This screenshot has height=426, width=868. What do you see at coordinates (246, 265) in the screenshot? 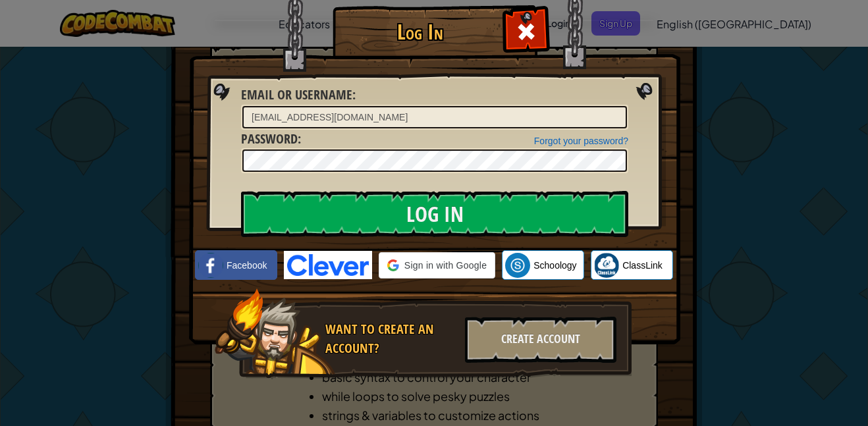
I see `span: Facebook` at bounding box center [246, 265].